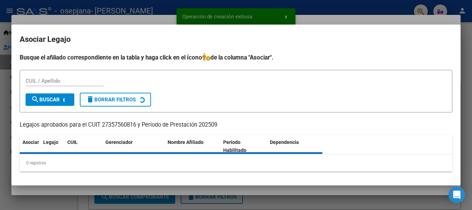 This screenshot has height=210, width=472. Describe the element at coordinates (192, 146) in the screenshot. I see `datatable-header-cell: Nombre Afiliado` at that location.